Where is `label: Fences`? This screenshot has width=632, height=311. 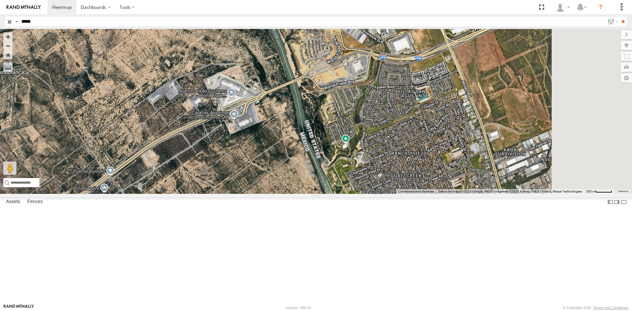 label: Fences is located at coordinates (35, 202).